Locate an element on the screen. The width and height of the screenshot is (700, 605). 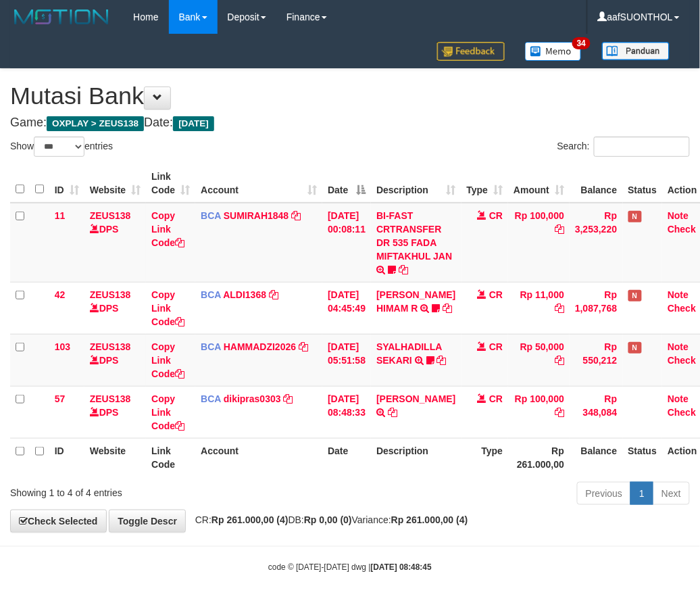
a: Copy ALVA HIMAM R to clipboard is located at coordinates (447, 309).